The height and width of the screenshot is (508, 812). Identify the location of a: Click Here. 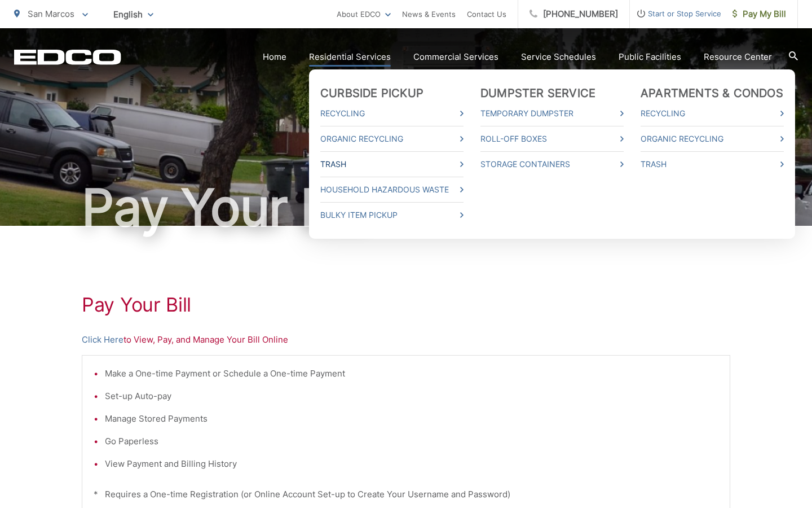
(103, 340).